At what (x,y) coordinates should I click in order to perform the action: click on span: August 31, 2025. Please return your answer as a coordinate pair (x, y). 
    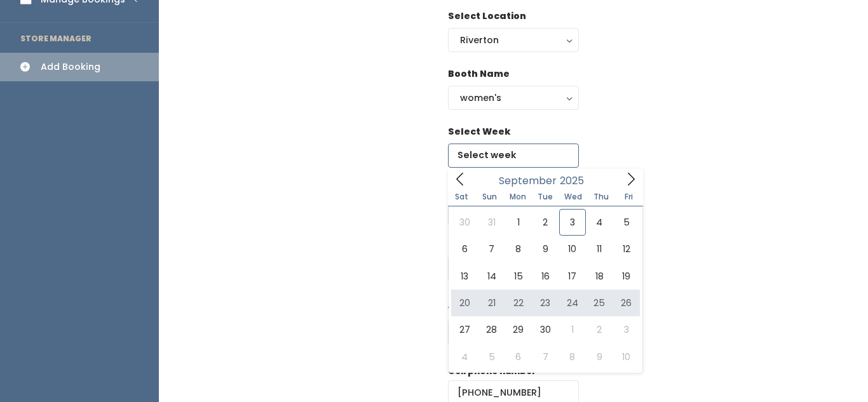
    Looking at the image, I should click on (491, 223).